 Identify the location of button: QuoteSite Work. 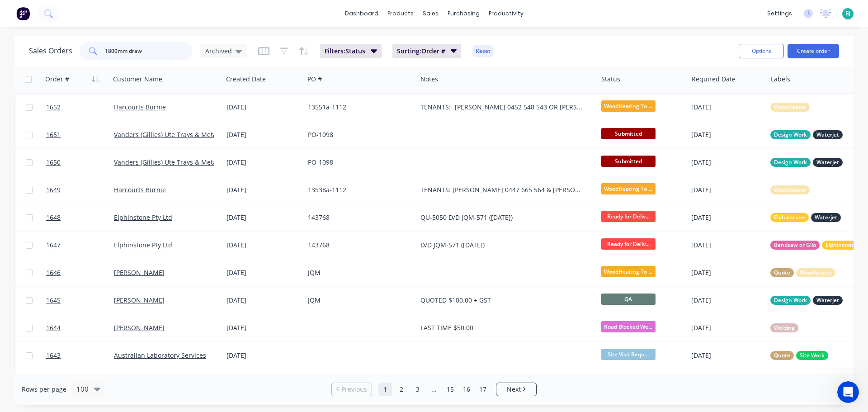
(799, 355).